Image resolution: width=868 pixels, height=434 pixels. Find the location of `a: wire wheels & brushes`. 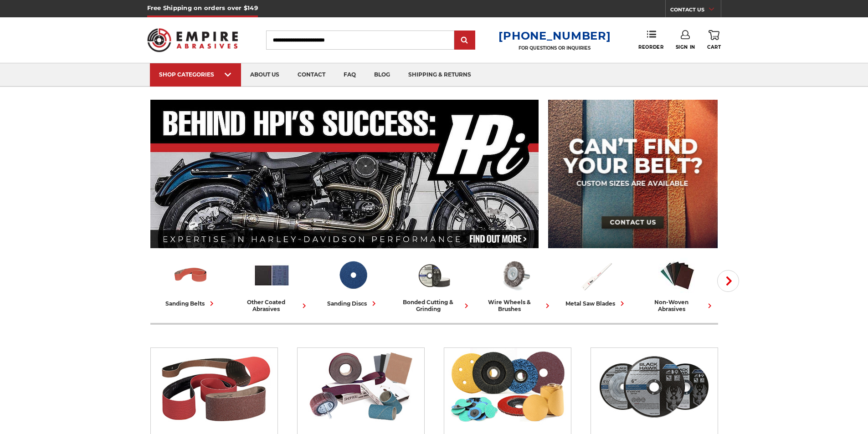

a: wire wheels & brushes is located at coordinates (516, 285).